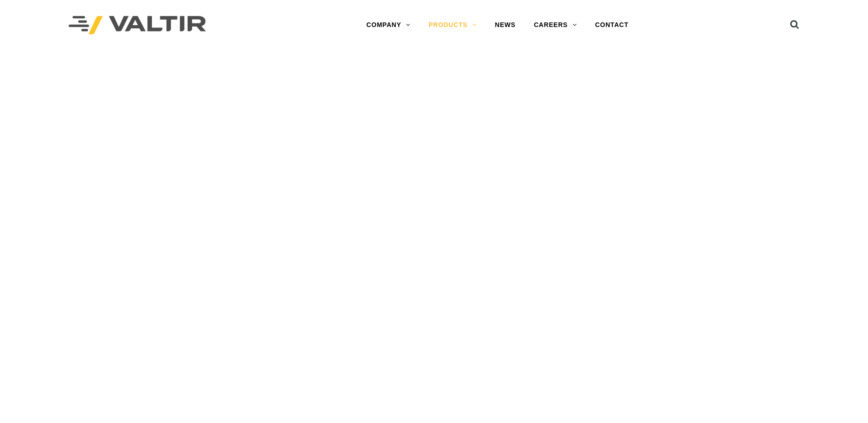  I want to click on a: CAREERS, so click(556, 25).